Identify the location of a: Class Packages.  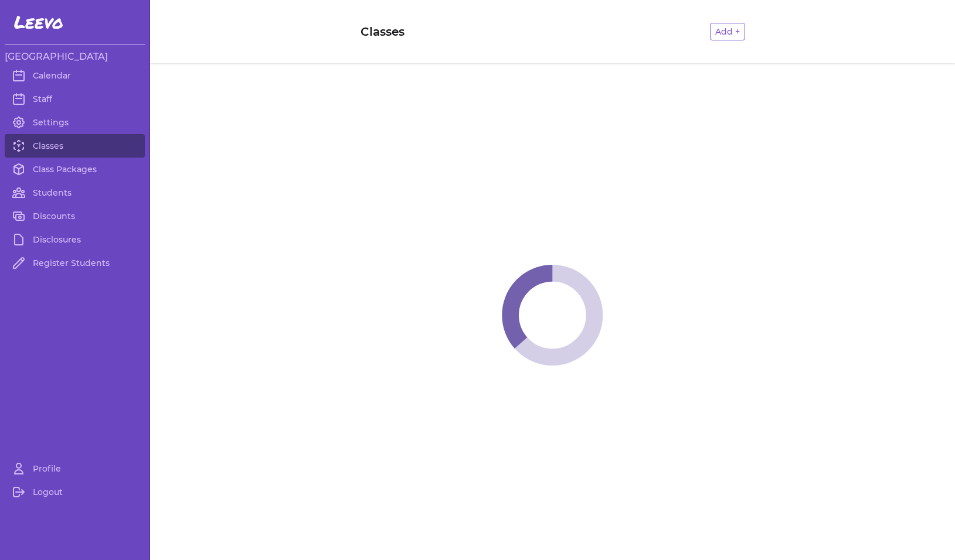
(74, 169).